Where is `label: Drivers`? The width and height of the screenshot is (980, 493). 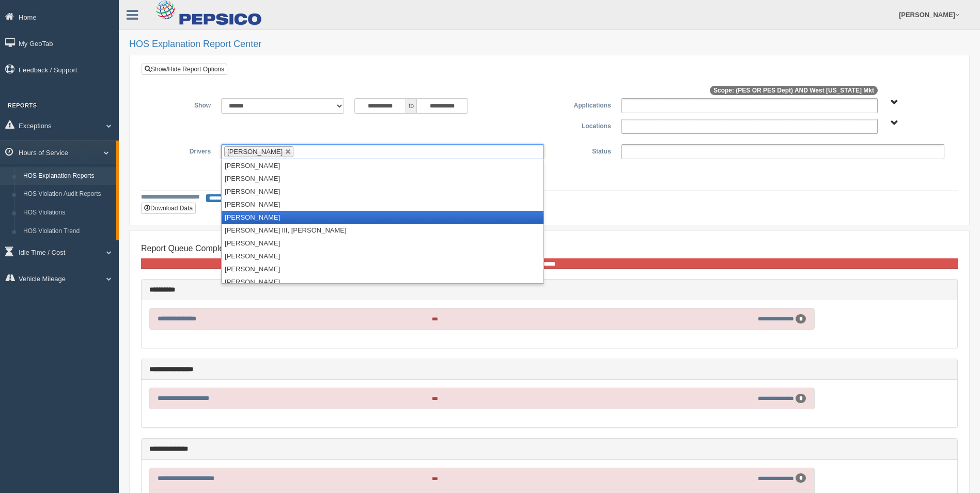
label: Drivers is located at coordinates (183, 150).